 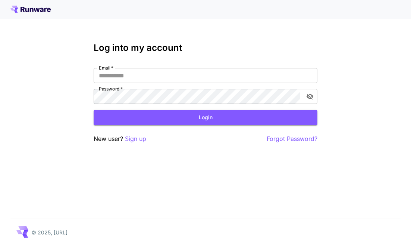 I want to click on p: Forgot Password?, so click(x=292, y=139).